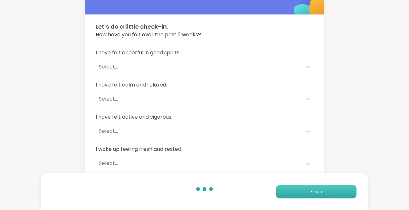  Describe the element at coordinates (204, 117) in the screenshot. I see `span: I have felt active and vigorous.` at that location.